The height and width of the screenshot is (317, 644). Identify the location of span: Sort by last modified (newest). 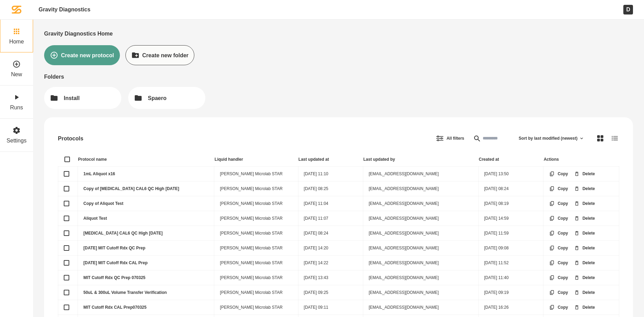
(548, 138).